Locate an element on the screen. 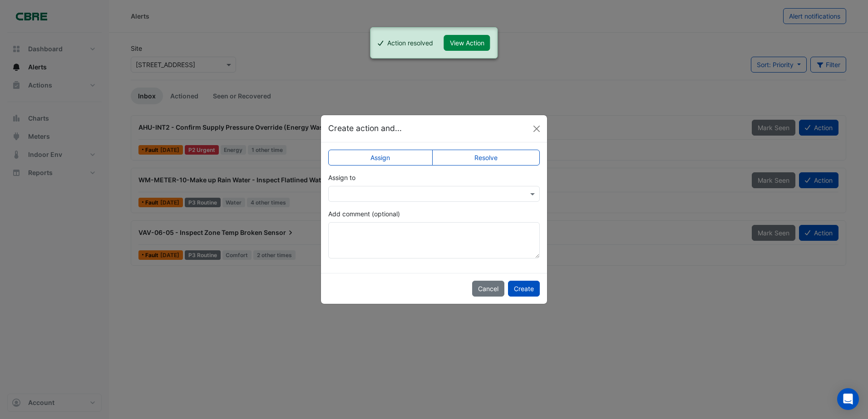 The width and height of the screenshot is (868, 419). div: Open Intercom Messenger is located at coordinates (848, 399).